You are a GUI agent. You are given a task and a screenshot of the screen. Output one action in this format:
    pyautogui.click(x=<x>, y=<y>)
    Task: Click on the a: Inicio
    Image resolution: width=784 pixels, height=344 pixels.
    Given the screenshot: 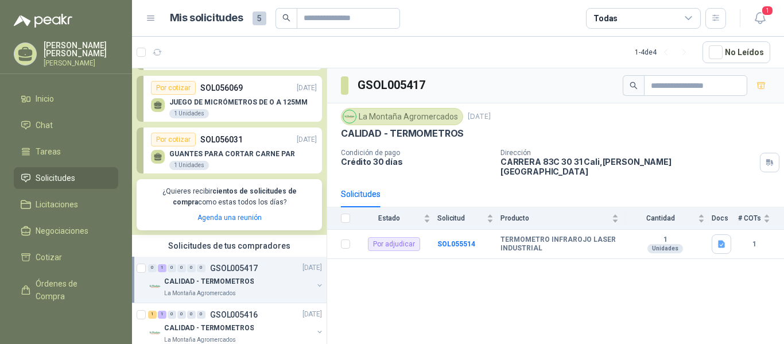 What is the action you would take?
    pyautogui.click(x=66, y=99)
    